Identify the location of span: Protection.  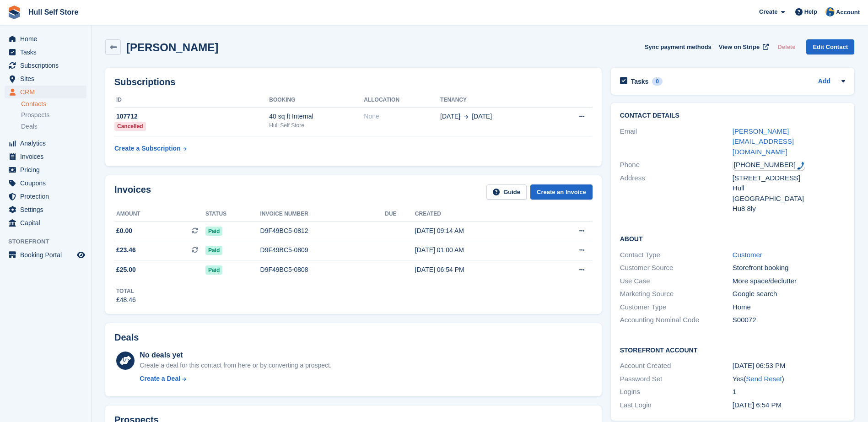
(48, 196).